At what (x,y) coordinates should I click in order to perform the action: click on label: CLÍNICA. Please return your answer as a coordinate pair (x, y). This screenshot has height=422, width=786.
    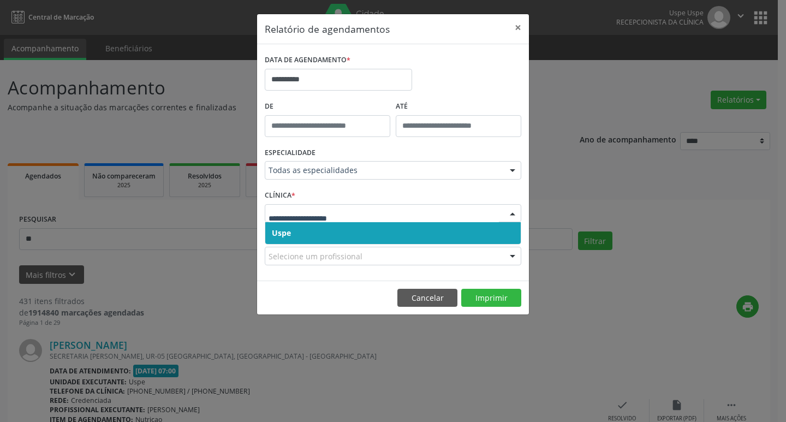
    Looking at the image, I should click on (280, 195).